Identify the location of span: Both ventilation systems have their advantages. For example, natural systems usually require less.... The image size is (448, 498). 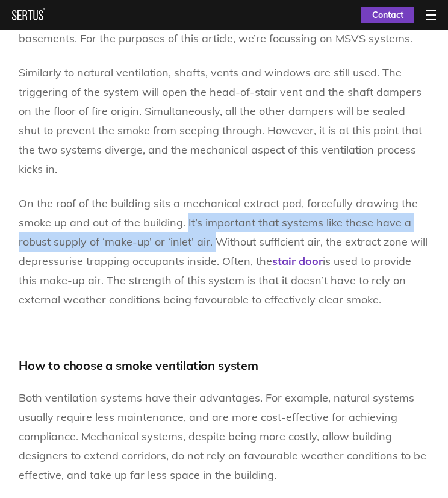
(222, 436).